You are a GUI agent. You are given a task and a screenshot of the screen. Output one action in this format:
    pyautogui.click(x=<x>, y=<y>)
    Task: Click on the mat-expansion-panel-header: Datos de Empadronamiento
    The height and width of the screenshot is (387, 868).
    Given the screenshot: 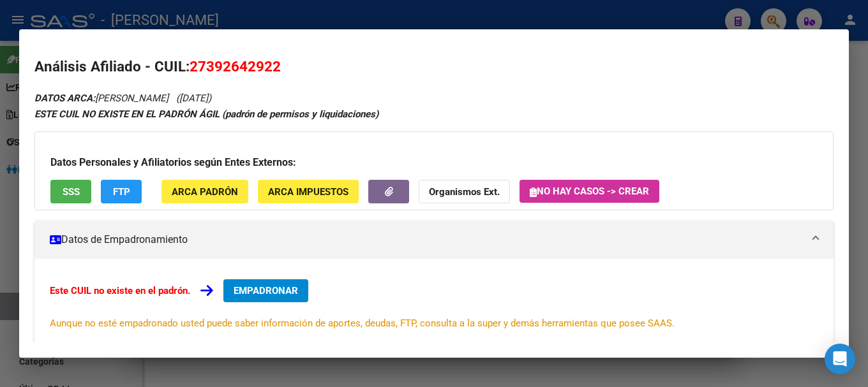 What is the action you would take?
    pyautogui.click(x=434, y=239)
    